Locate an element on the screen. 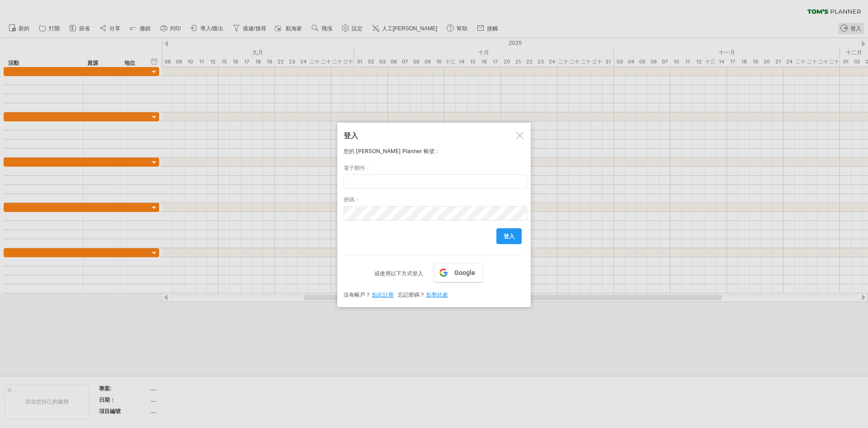 The image size is (868, 428). a: 點擊此處 is located at coordinates (438, 294).